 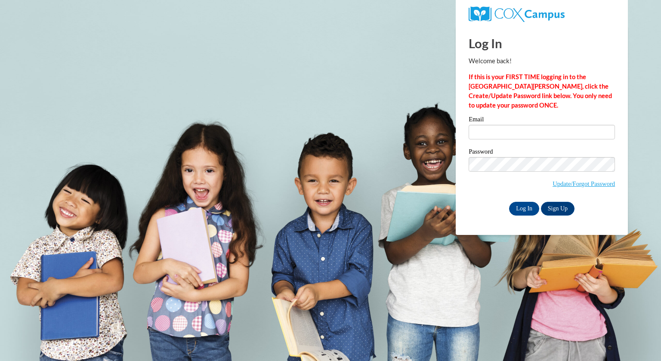 What do you see at coordinates (542, 43) in the screenshot?
I see `h1: Log In` at bounding box center [542, 43].